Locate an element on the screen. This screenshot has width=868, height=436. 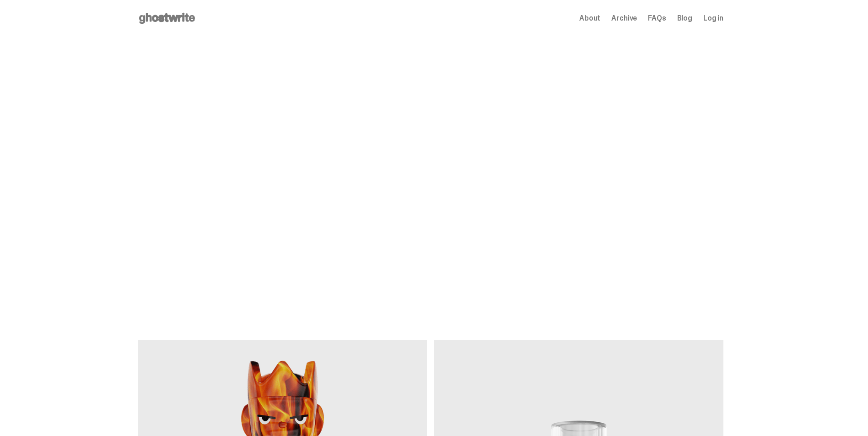
span: About is located at coordinates (590, 19).